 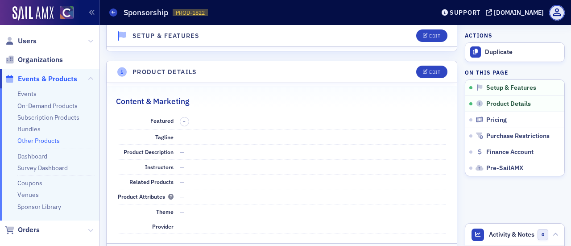 What do you see at coordinates (465, 12) in the screenshot?
I see `div: Support` at bounding box center [465, 12].